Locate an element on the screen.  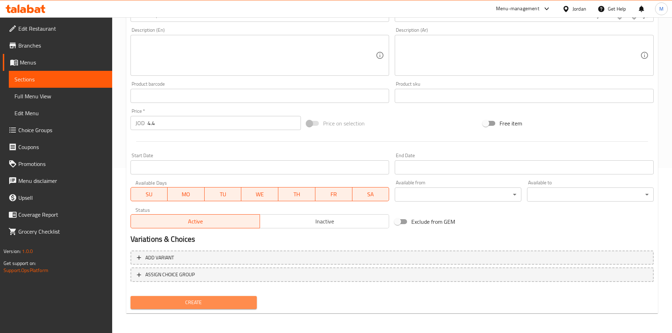
span: TH is located at coordinates (297, 194).